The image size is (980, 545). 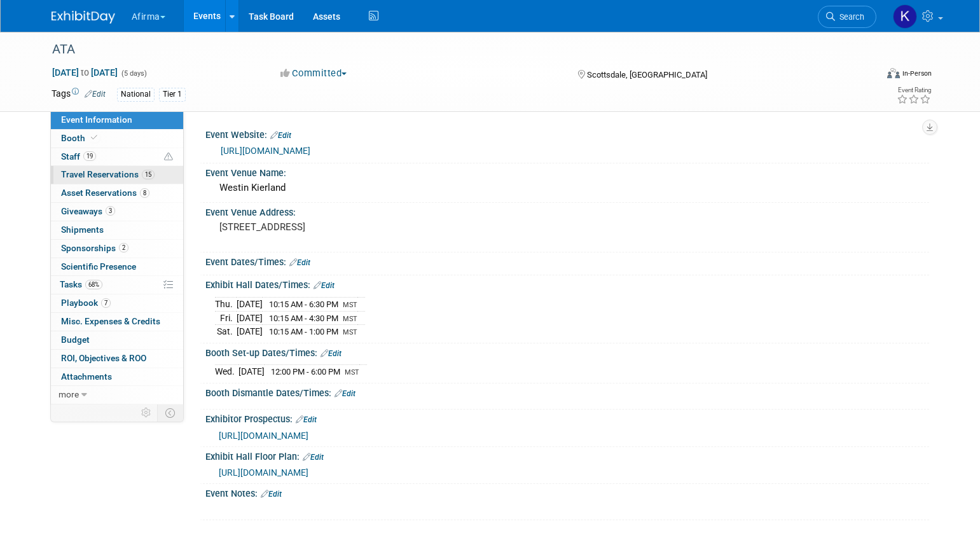 What do you see at coordinates (117, 303) in the screenshot?
I see `a: Playbook7` at bounding box center [117, 303].